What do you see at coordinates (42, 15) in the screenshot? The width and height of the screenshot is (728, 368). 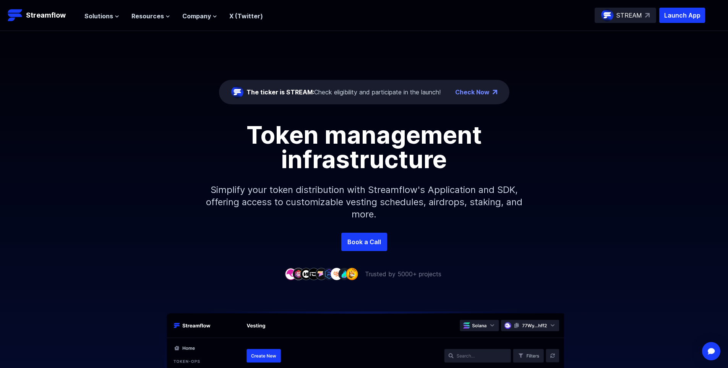 I see `a: Streamflow` at bounding box center [42, 15].